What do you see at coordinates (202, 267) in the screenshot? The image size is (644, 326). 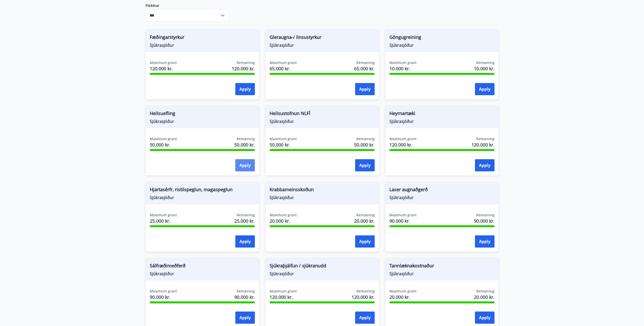 I see `span: Sálfræðimeðferð` at bounding box center [202, 267].